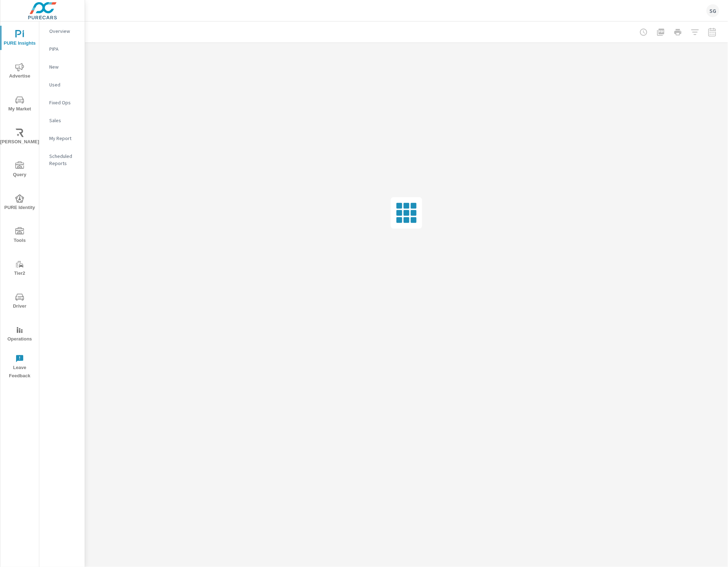 The width and height of the screenshot is (728, 567). What do you see at coordinates (61, 138) in the screenshot?
I see `div: My Report` at bounding box center [61, 138].